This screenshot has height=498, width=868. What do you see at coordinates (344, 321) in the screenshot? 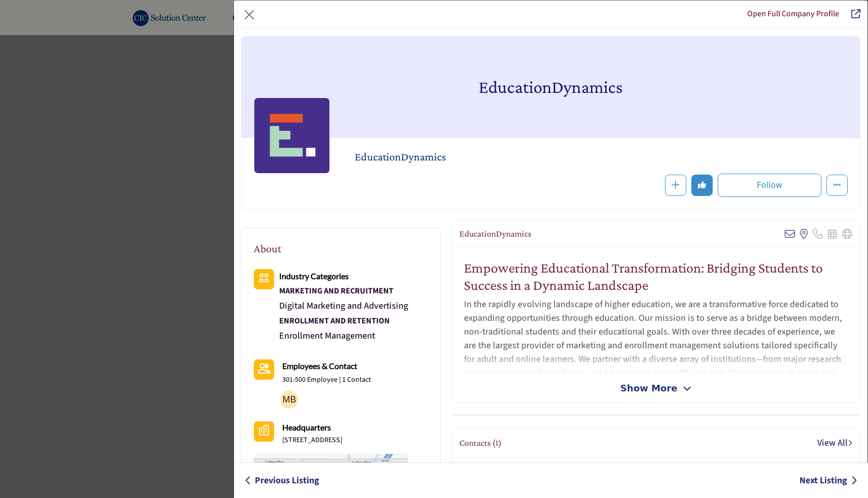
I see `div: Student recruitment, enrollment management, and retention strategy solutions to optimize student ...` at bounding box center [344, 321].